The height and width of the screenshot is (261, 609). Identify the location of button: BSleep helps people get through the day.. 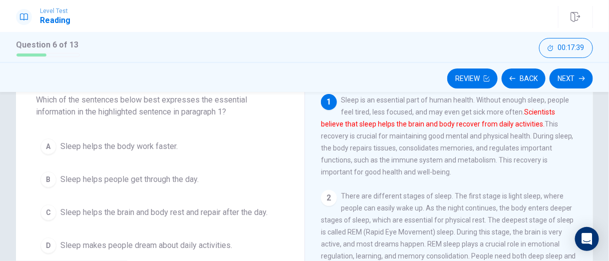
(160, 179).